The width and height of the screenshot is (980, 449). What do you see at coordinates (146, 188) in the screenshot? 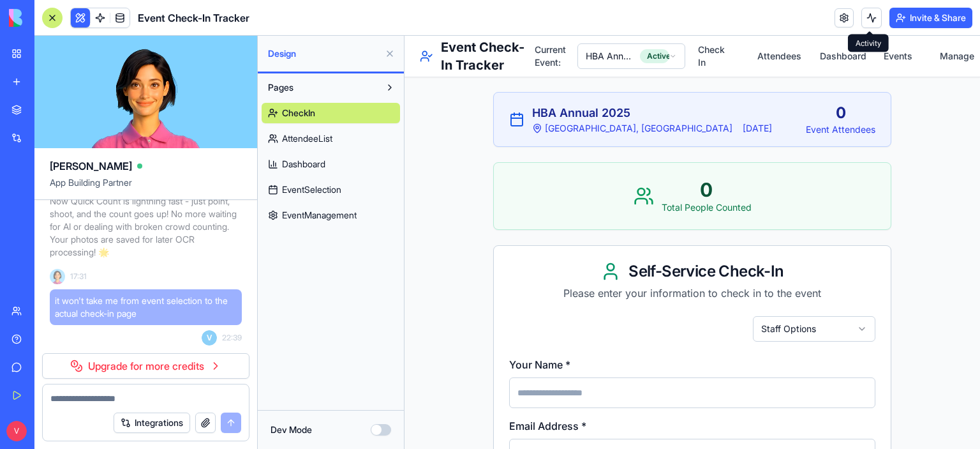
I see `span: App Building Partner` at bounding box center [146, 188].